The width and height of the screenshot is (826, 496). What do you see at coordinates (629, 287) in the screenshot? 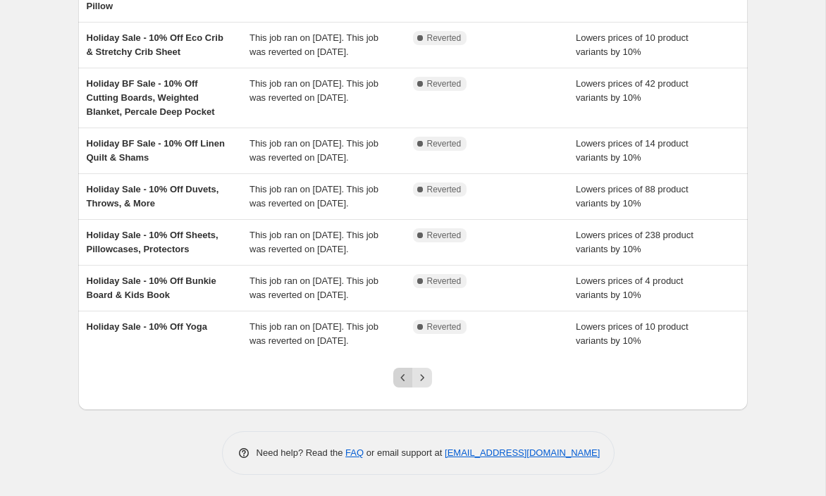
I see `span: Lowers prices of 4 product variants by 10%` at bounding box center [629, 287].